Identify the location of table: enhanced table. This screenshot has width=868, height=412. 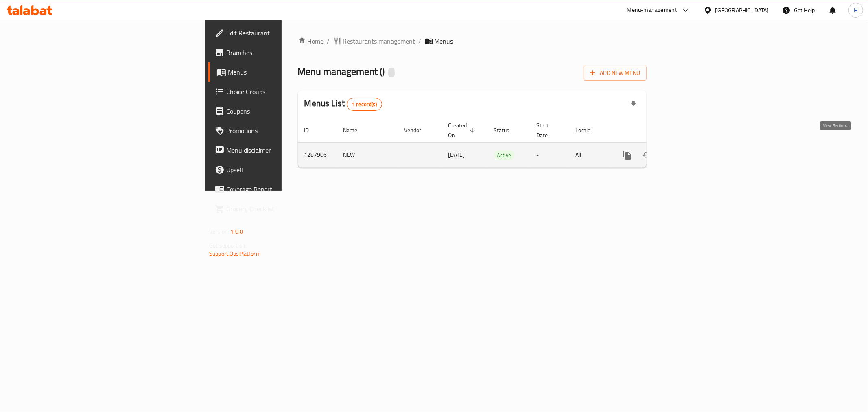
(500, 143).